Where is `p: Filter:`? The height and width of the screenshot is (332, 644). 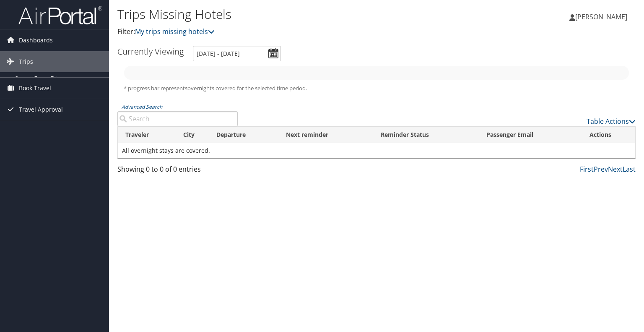
p: Filter: is located at coordinates (290, 32).